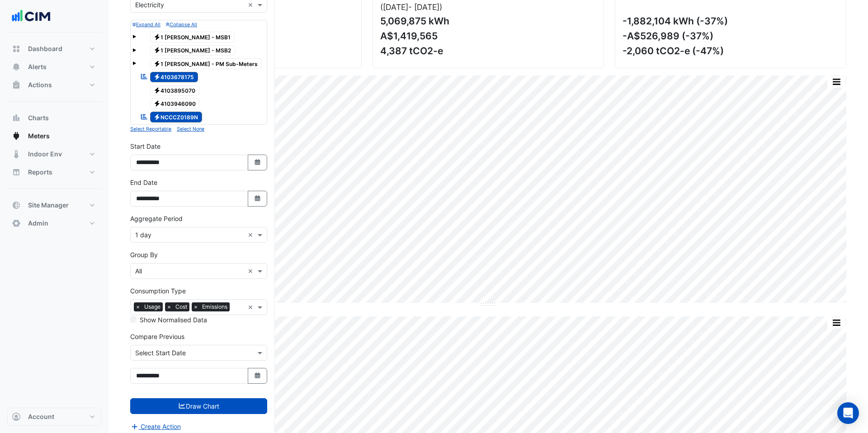 This screenshot has width=868, height=433. I want to click on button: Actions, so click(55, 85).